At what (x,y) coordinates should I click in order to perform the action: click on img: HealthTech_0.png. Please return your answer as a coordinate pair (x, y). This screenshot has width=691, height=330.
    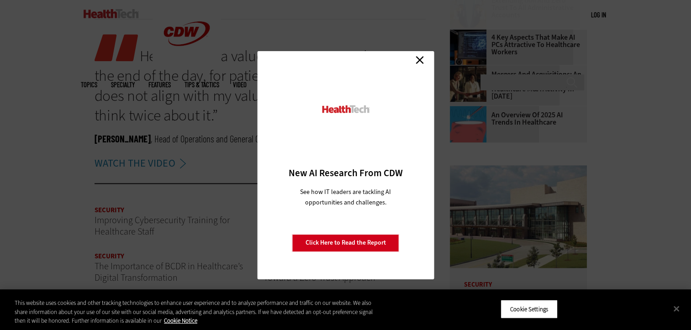
    Looking at the image, I should click on (345, 109).